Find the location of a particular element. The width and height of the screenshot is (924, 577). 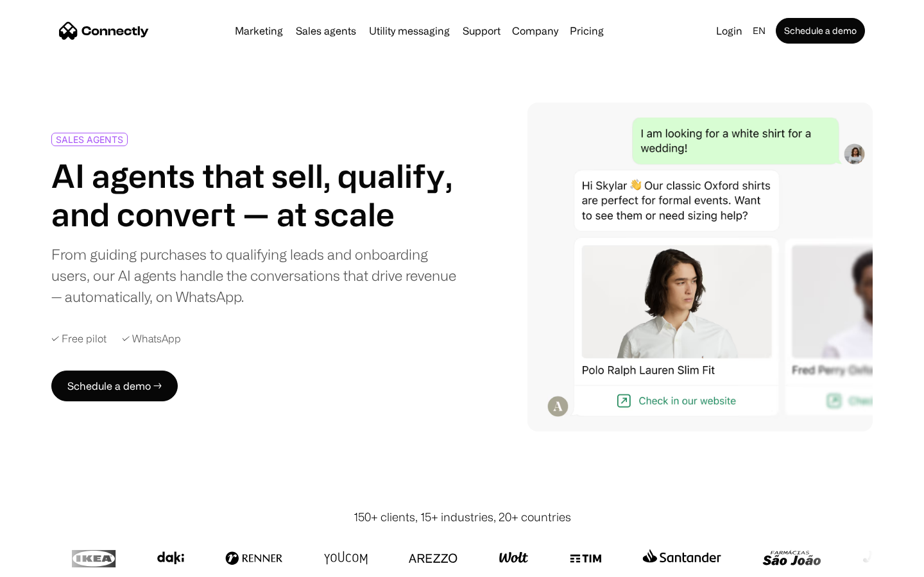

div: From guiding purchases to qualifying leads and onboarding users, our AI agents handle the convers... is located at coordinates (254, 275).